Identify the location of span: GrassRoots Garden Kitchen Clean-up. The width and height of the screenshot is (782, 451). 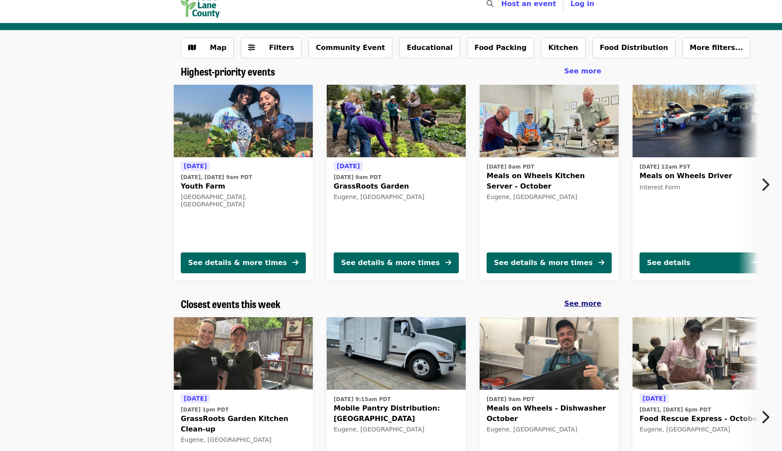
(243, 424).